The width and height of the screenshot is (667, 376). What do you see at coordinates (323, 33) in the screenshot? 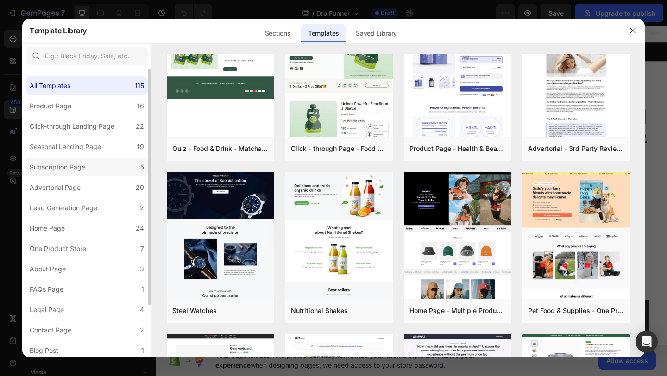
I see `div: Templates` at bounding box center [323, 33].